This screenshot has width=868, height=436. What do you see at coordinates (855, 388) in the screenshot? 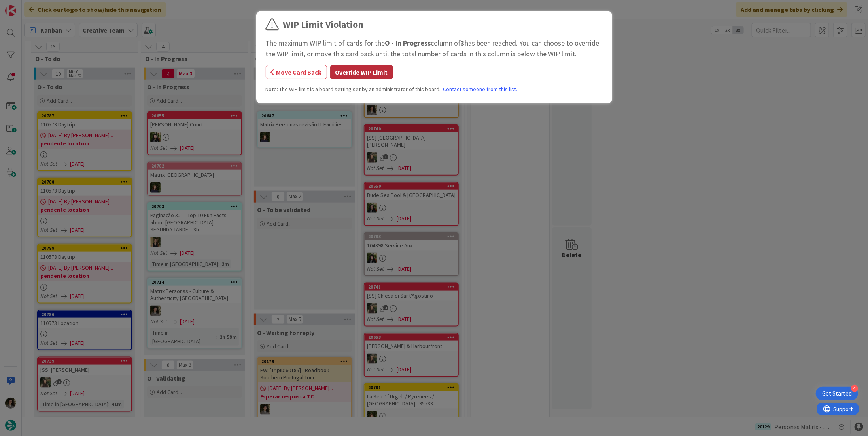
I see `div: 4` at bounding box center [855, 388].